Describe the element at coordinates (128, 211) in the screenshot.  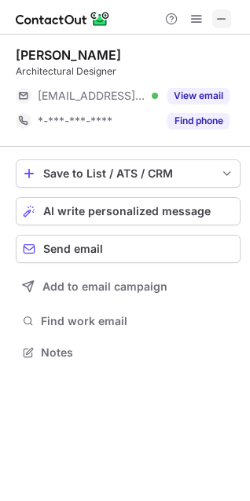
I see `button: AI write personalized message` at that location.